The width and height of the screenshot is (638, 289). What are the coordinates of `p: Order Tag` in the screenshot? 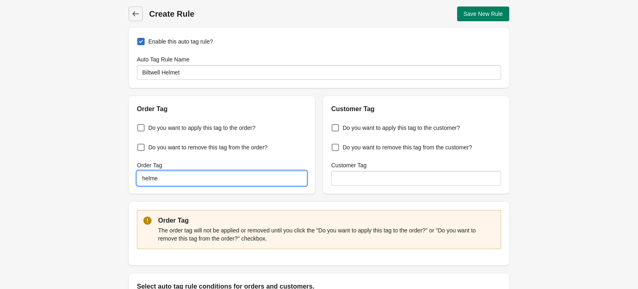 It's located at (326, 221).